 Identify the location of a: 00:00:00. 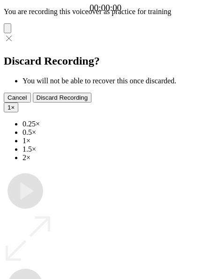
(105, 8).